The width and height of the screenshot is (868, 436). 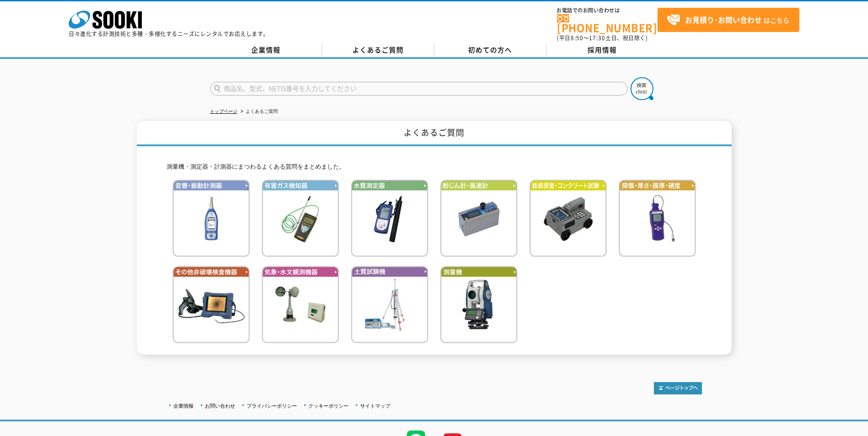 What do you see at coordinates (479, 218) in the screenshot?
I see `img: 粉じん計・風速計` at bounding box center [479, 218].